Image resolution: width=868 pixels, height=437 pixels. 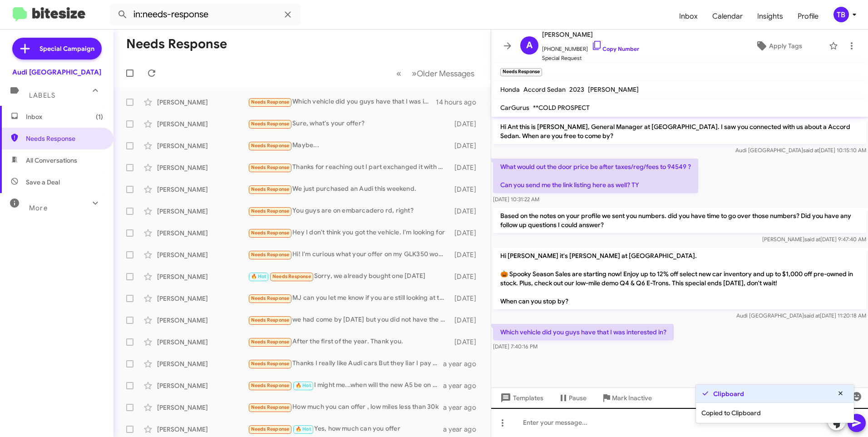 What do you see at coordinates (43, 182) in the screenshot?
I see `span: Save a Deal` at bounding box center [43, 182].